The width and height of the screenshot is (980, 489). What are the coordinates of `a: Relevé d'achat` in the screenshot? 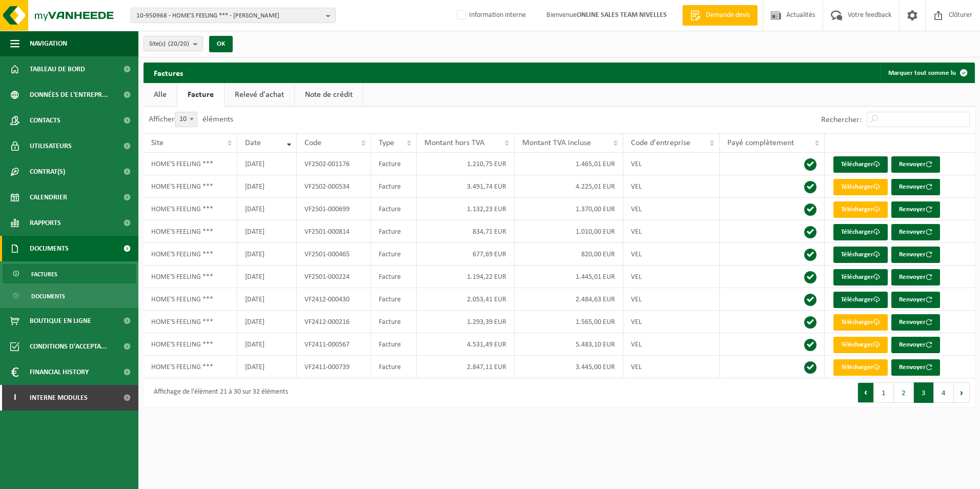 It's located at (259, 95).